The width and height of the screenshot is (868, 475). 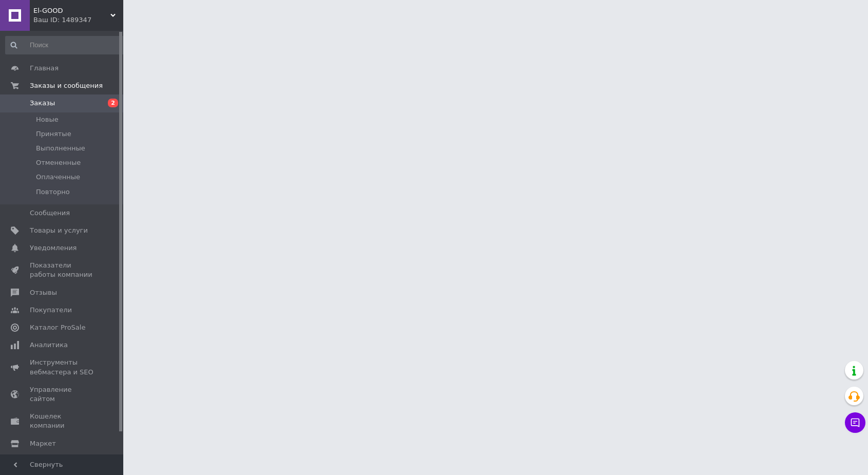 I want to click on span: Покупатели, so click(x=51, y=310).